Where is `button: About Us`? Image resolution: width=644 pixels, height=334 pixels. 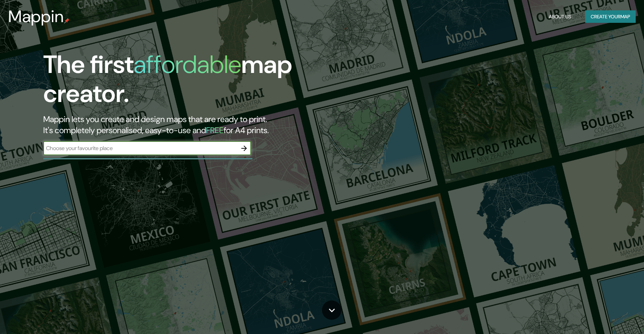
button: About Us is located at coordinates (560, 16).